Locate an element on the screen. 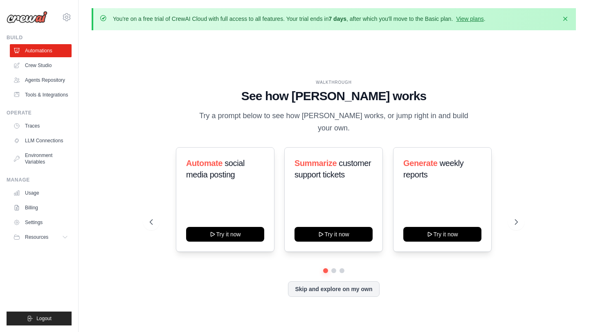 This screenshot has height=332, width=589. button: Skip and explore on my own is located at coordinates (333, 289).